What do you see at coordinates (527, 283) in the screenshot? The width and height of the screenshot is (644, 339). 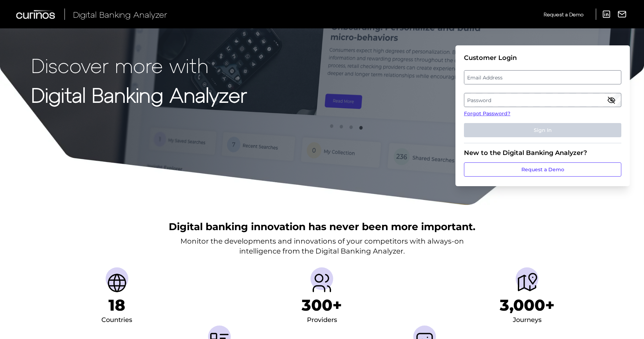 I see `img: Journeys` at bounding box center [527, 283].